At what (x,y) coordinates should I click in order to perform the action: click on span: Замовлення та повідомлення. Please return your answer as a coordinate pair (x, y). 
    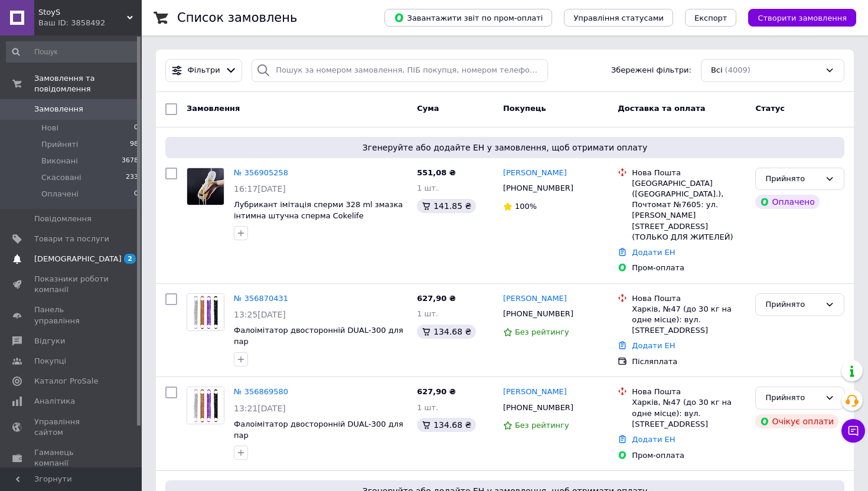
    Looking at the image, I should click on (88, 84).